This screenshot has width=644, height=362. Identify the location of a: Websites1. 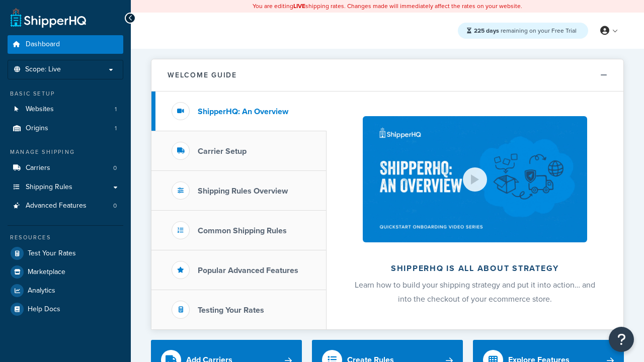
(65, 109).